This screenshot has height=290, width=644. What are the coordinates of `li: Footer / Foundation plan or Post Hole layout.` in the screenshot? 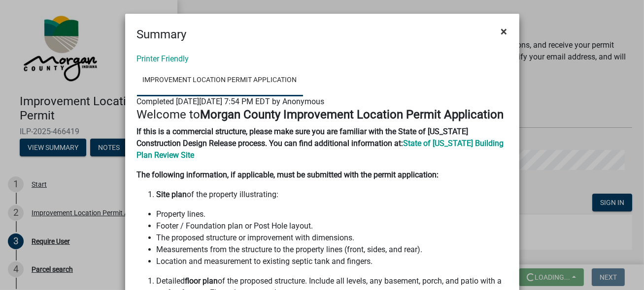 It's located at (332, 226).